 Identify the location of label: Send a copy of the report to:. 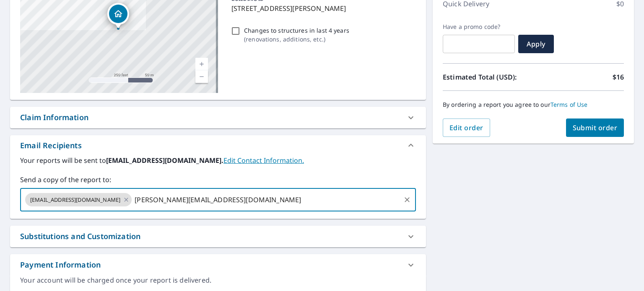
(218, 180).